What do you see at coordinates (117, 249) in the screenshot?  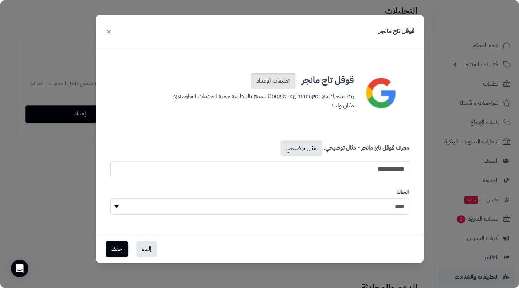 I see `button: حفظ` at bounding box center [117, 249].